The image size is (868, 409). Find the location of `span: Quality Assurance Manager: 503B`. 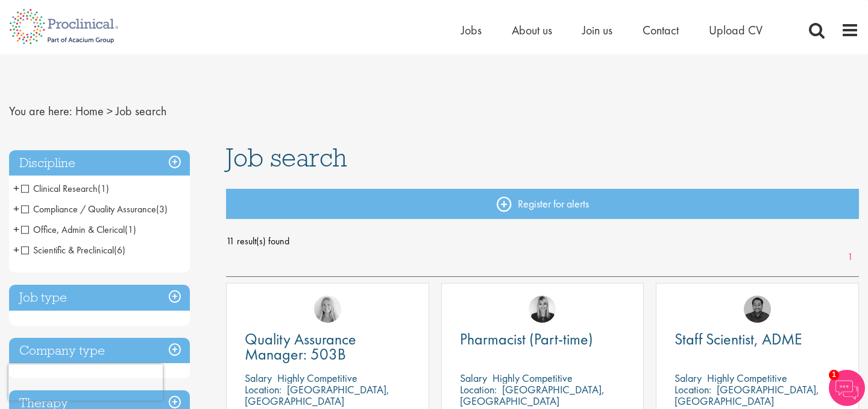

span: Quality Assurance Manager: 503B is located at coordinates (300, 346).